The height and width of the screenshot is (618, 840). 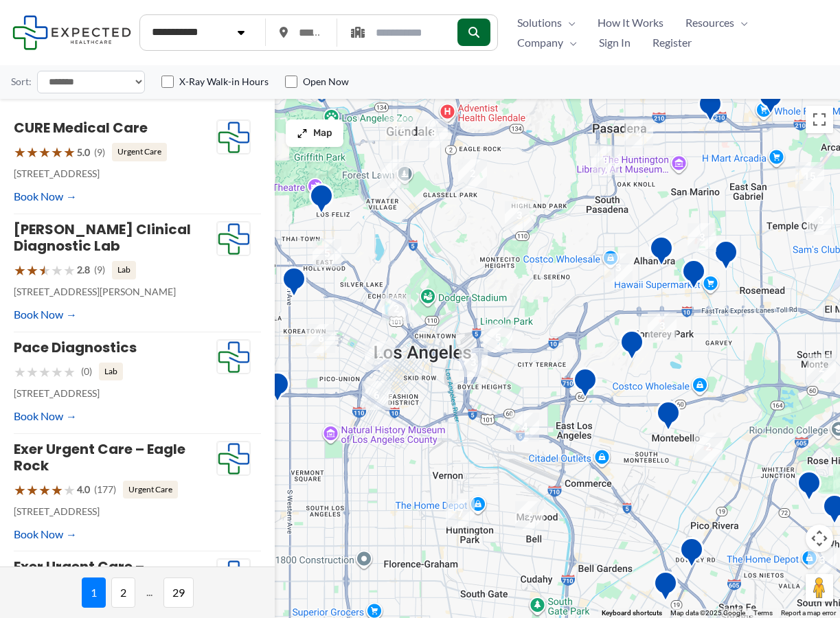 What do you see at coordinates (75, 348) in the screenshot?
I see `a: Pace Diagnostics` at bounding box center [75, 348].